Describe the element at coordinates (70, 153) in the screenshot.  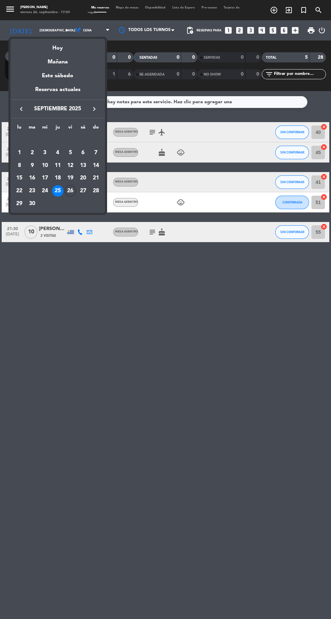
I see `td: 5 de septiembre de 2025` at that location.